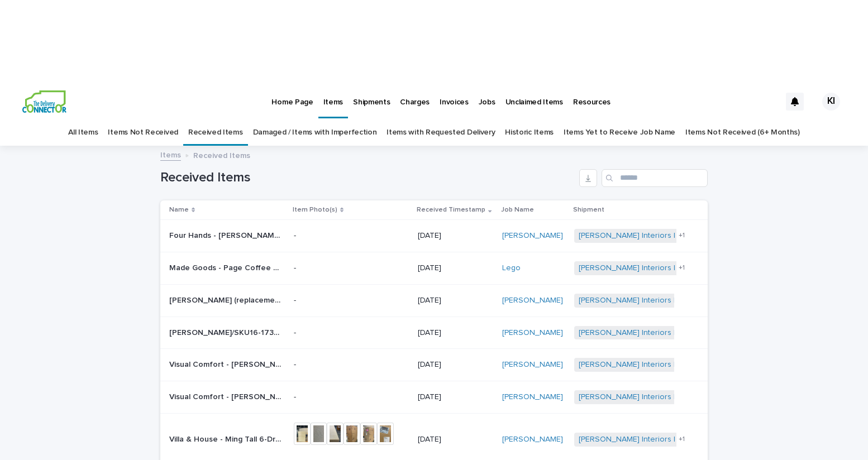 Image resolution: width=868 pixels, height=460 pixels. Describe the element at coordinates (142, 132) in the screenshot. I see `a: Items Not Received` at that location.